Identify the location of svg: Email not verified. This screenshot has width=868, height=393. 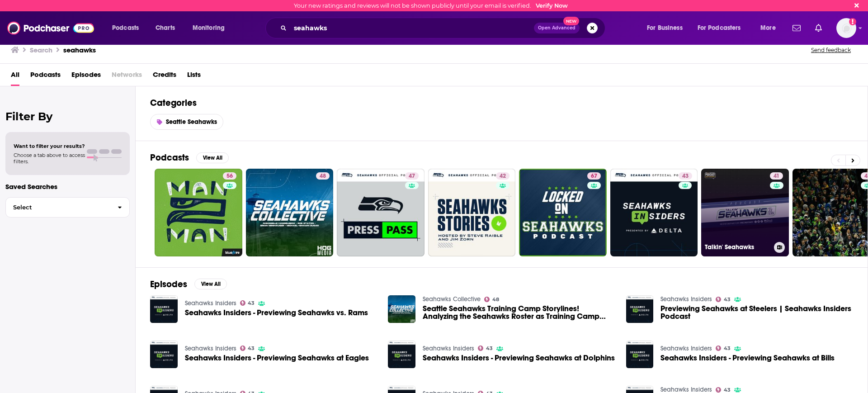
(853, 22).